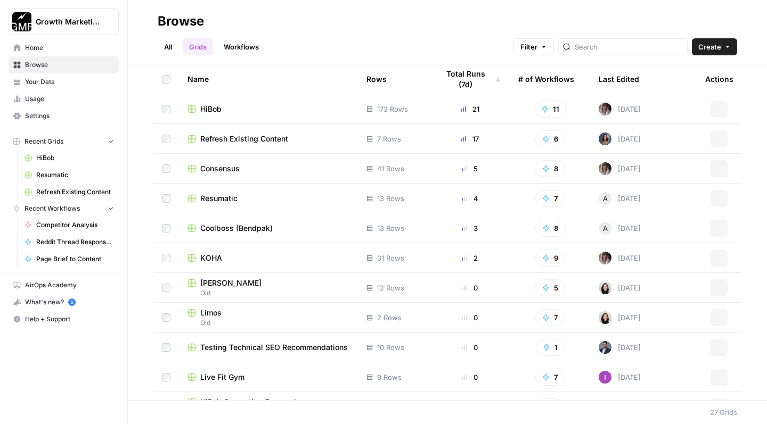 Image resolution: width=767 pixels, height=424 pixels. Describe the element at coordinates (236, 228) in the screenshot. I see `span: Coolboss (Bendpak)` at that location.